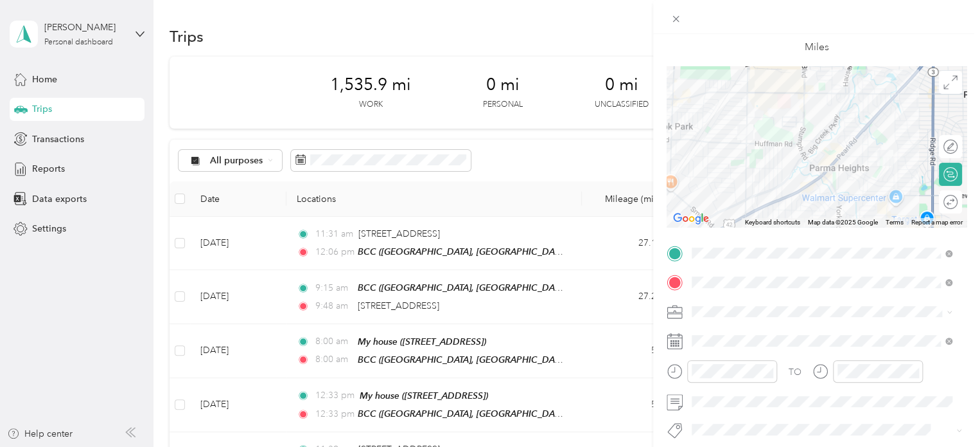  I want to click on img: Google, so click(691, 218).